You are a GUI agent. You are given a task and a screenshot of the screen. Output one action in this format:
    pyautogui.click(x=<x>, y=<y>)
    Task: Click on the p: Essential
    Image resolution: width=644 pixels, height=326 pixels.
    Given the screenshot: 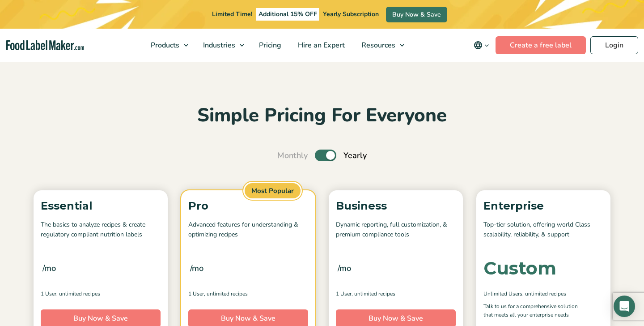 What is the action you would take?
    pyautogui.click(x=101, y=206)
    